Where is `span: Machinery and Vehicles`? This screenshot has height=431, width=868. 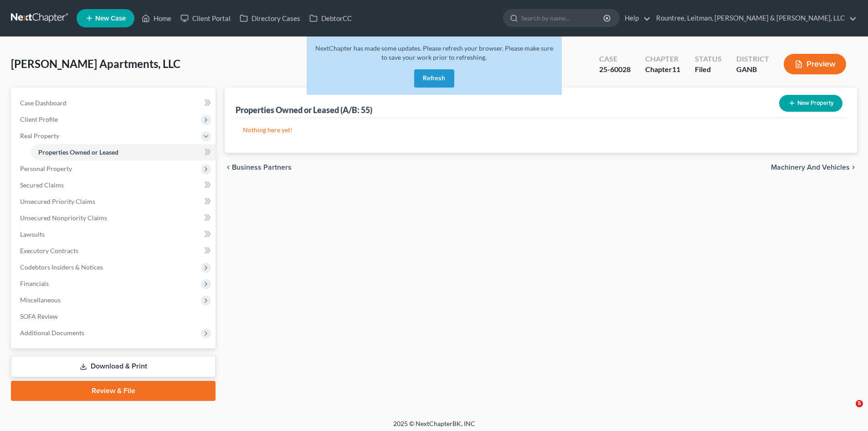 span: Machinery and Vehicles is located at coordinates (810, 167).